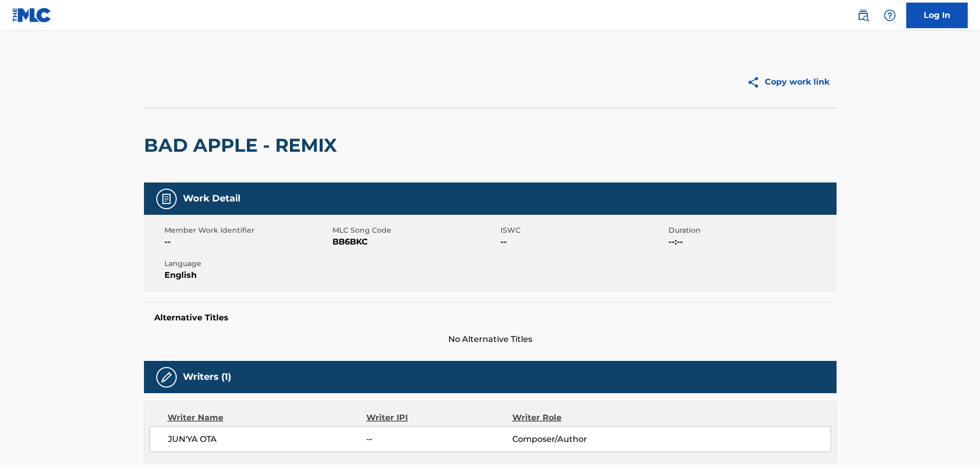 This screenshot has height=467, width=980. What do you see at coordinates (579, 418) in the screenshot?
I see `div: Writer Role` at bounding box center [579, 418].